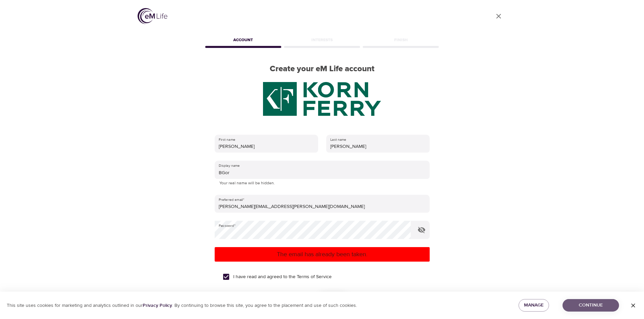  What do you see at coordinates (499, 16) in the screenshot?
I see `a: close` at bounding box center [499, 16].